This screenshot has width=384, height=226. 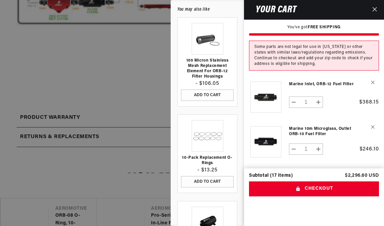 I want to click on input: Quantity for Marine Inlet, ORB-12 Fuel Filter, so click(x=306, y=102).